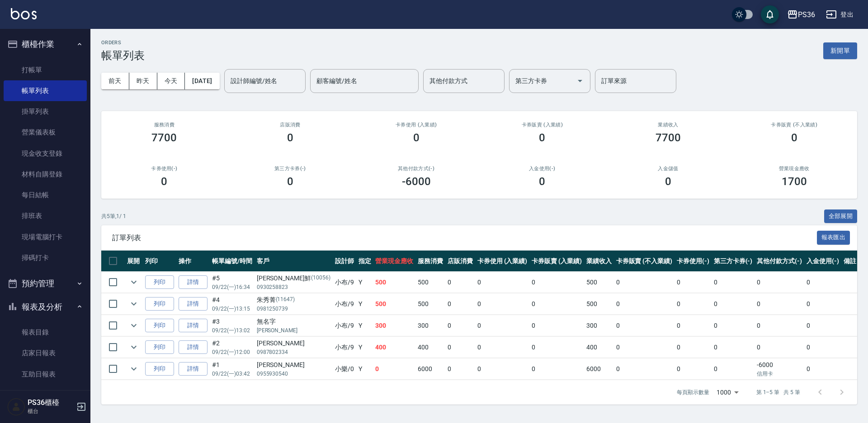 This screenshot has width=868, height=423. Describe the element at coordinates (840, 51) in the screenshot. I see `button: 新開單` at that location.